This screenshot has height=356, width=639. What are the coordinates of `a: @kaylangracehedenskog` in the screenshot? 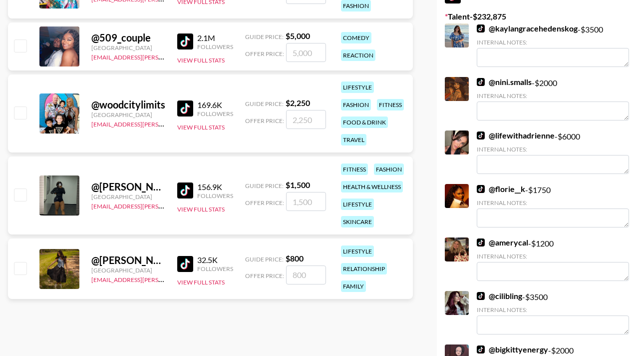 It's located at (528, 28).